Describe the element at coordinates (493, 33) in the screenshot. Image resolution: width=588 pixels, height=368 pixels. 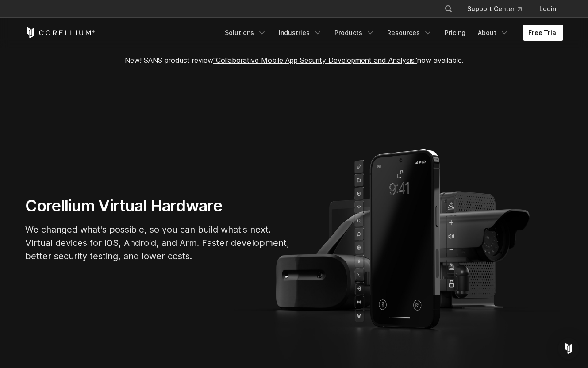
I see `a: About` at that location.